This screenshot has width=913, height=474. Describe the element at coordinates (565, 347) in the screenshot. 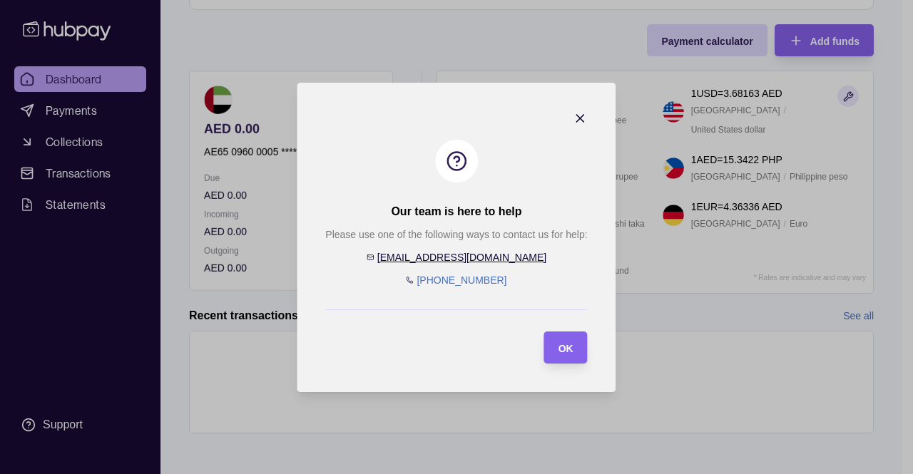

I see `button: OK` at that location.